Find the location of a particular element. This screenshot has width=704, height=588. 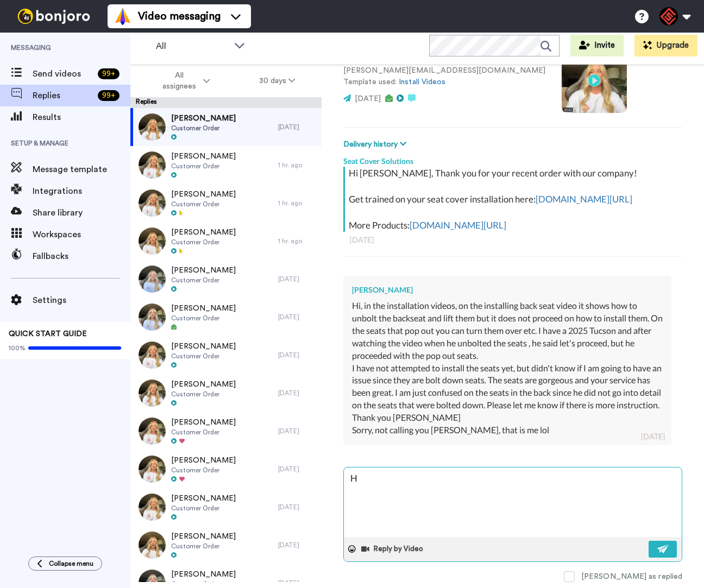

span: QUICK START GUIDE is located at coordinates (48, 334).